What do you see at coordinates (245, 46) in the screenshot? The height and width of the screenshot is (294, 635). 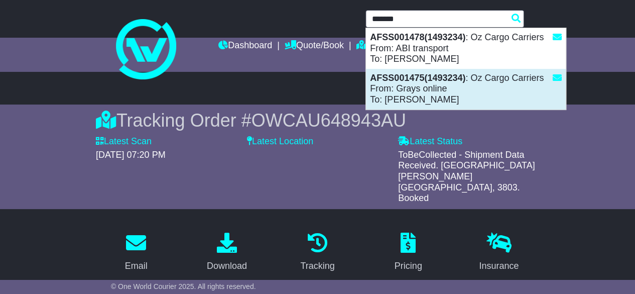 I see `a: Dashboard` at bounding box center [245, 46].